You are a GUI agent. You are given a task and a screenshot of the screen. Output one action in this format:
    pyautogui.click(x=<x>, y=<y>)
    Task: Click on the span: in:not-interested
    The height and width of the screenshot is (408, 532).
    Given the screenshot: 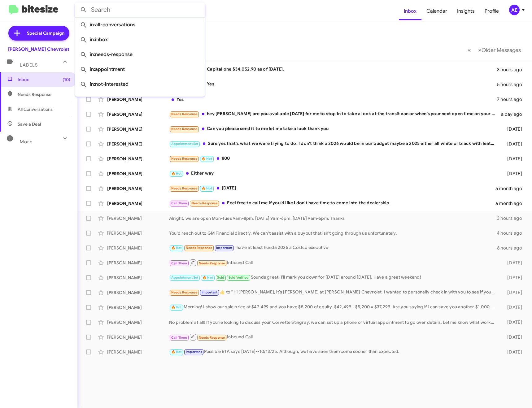 What is the action you would take?
    pyautogui.click(x=140, y=84)
    